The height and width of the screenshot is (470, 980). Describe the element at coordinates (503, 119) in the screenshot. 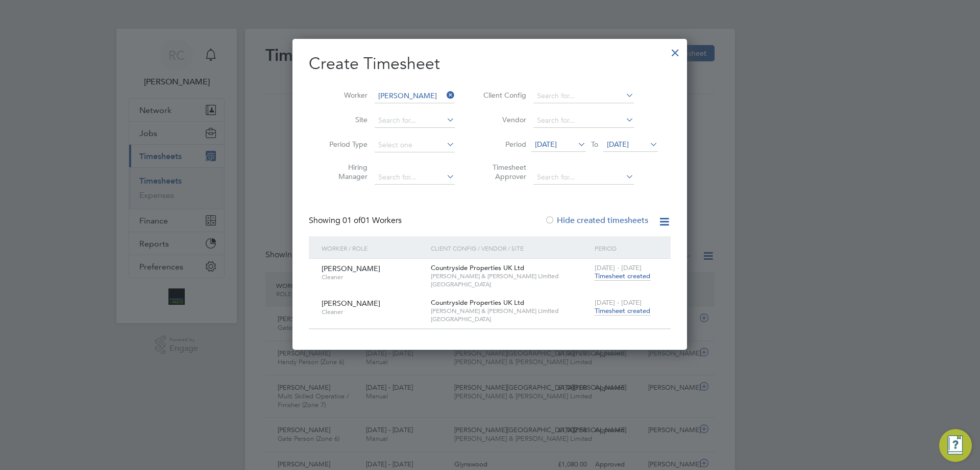

I see `label: Vendor` at that location.